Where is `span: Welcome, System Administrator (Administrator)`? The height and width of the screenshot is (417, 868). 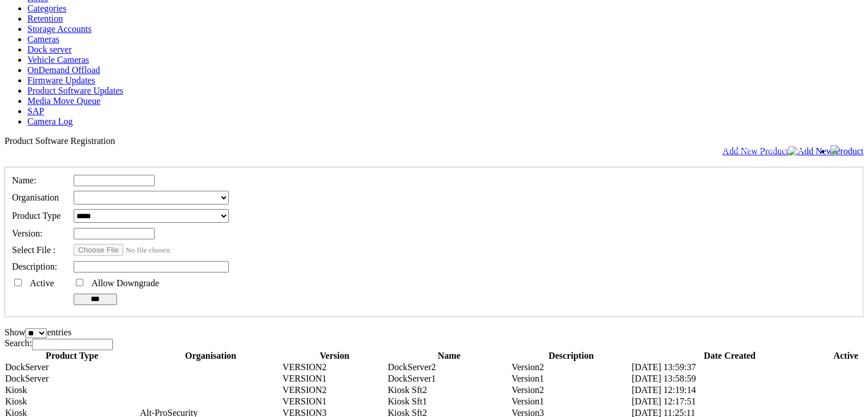
span: Welcome, System Administrator (Administrator) is located at coordinates (735, 150).